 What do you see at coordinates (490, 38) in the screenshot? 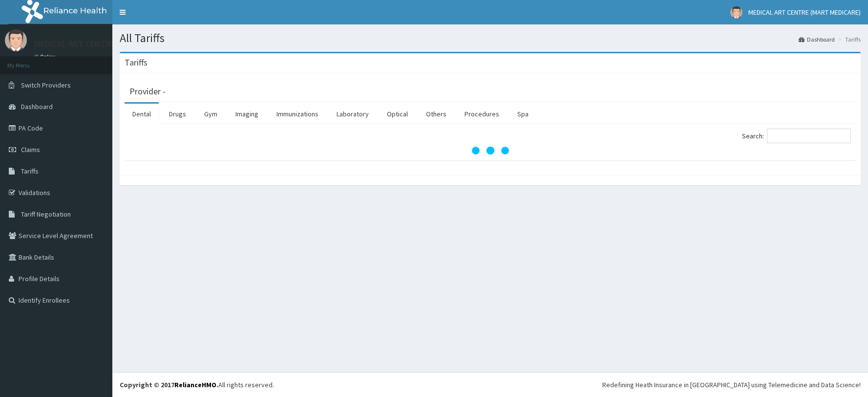
I see `h1: All Tariffs` at bounding box center [490, 38].